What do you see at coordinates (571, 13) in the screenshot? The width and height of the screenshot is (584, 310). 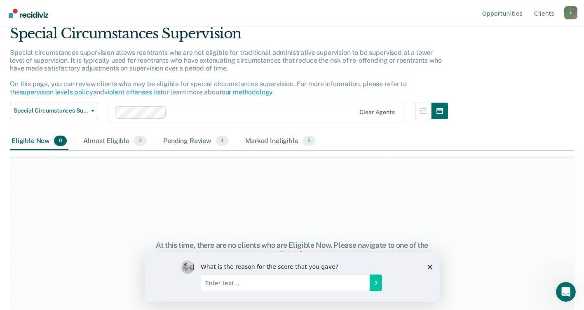 I see `button: Profile dropdown button` at bounding box center [571, 13].